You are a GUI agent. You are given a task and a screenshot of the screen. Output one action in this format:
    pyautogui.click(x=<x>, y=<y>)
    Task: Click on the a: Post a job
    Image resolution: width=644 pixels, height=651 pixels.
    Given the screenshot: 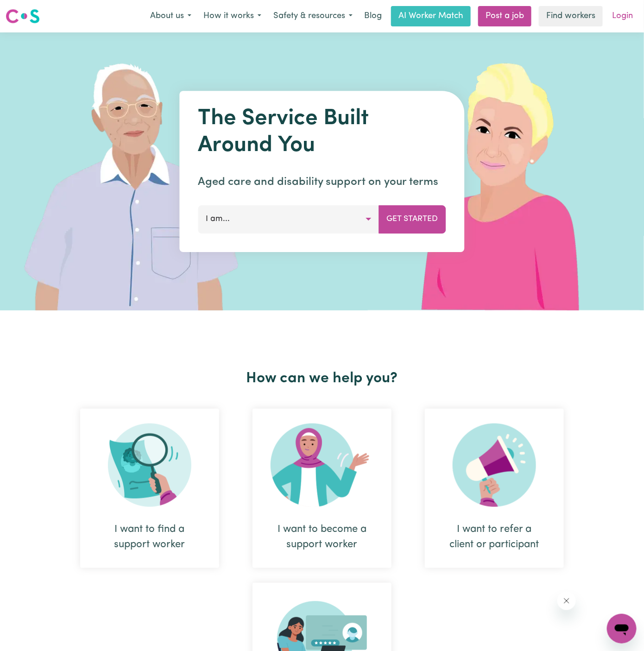 What is the action you would take?
    pyautogui.click(x=504, y=16)
    